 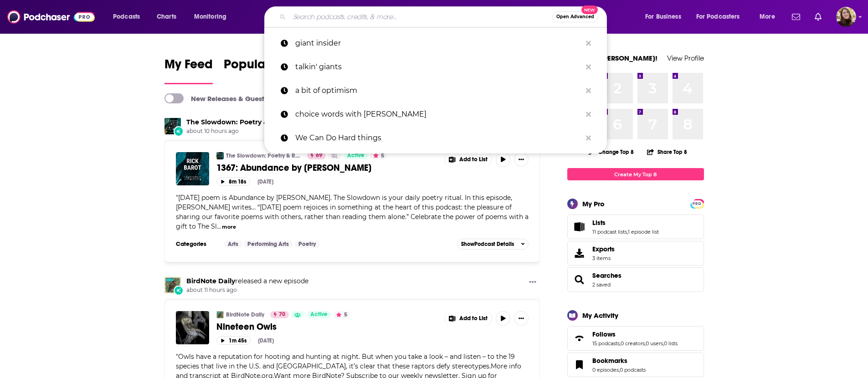 What do you see at coordinates (438, 91) in the screenshot?
I see `p: a bit of optimism` at bounding box center [438, 91].